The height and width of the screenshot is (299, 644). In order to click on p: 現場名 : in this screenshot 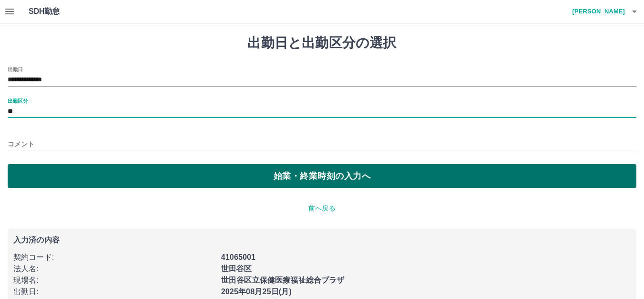, I will do `click(114, 280)`.